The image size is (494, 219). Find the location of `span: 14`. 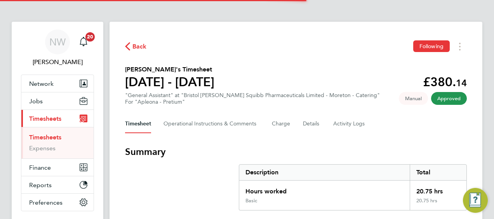

span: 14 is located at coordinates (461, 83).